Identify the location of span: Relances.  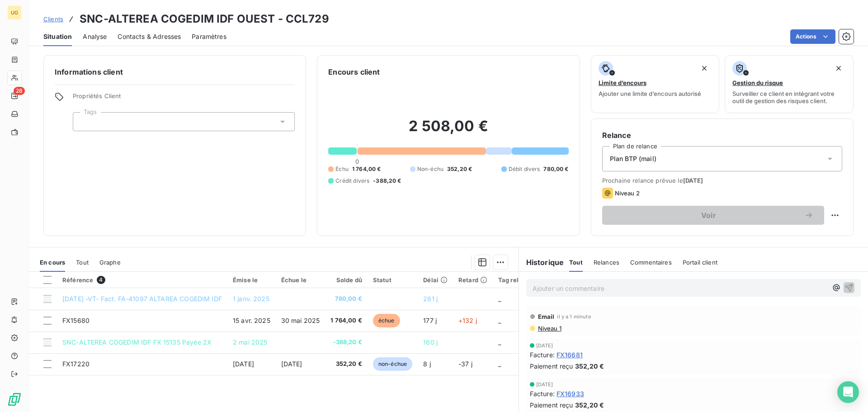
(606, 262).